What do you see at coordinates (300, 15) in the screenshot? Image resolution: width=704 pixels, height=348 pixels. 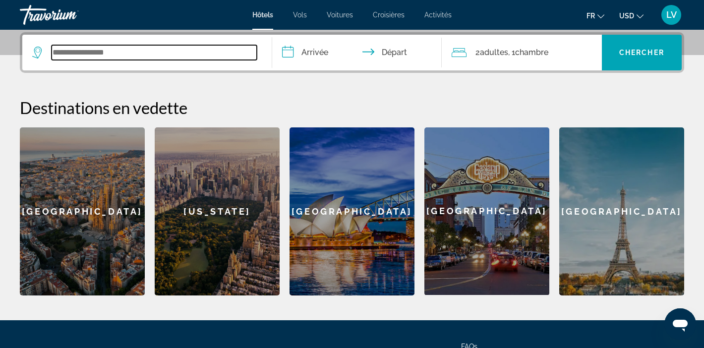 I see `a: Vols` at bounding box center [300, 15].